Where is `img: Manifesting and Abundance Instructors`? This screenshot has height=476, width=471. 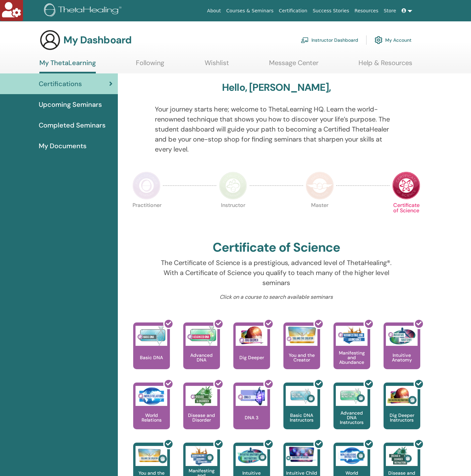 img: Manifesting and Abundance Instructors is located at coordinates (201, 456).